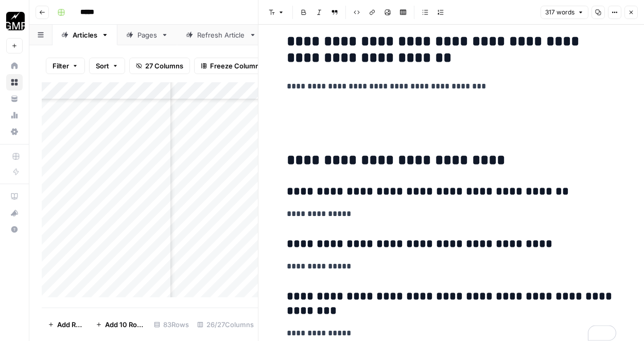 This screenshot has width=644, height=341. What do you see at coordinates (124, 324) in the screenshot?
I see `span: Add 10 Rows` at bounding box center [124, 324].